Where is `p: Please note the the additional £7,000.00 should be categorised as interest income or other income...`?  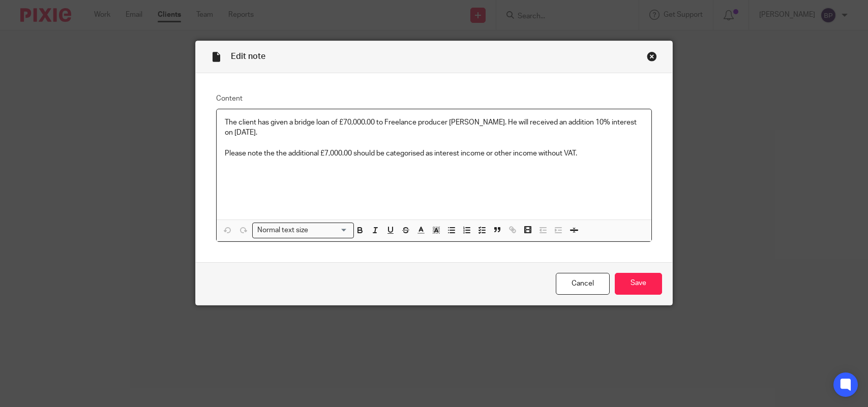
p: Please note the the additional £7,000.00 should be categorised as interest income or other income... is located at coordinates (434, 154).